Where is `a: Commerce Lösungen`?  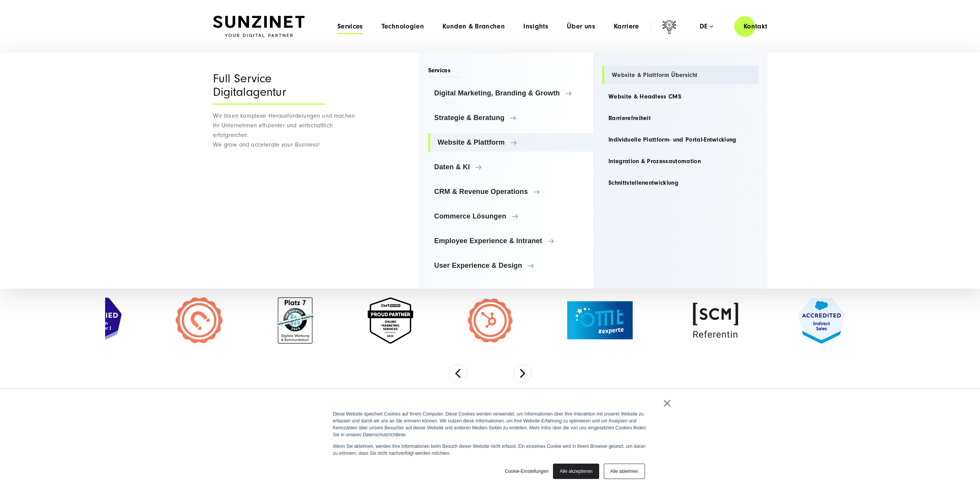
a: Commerce Lösungen is located at coordinates (511, 216).